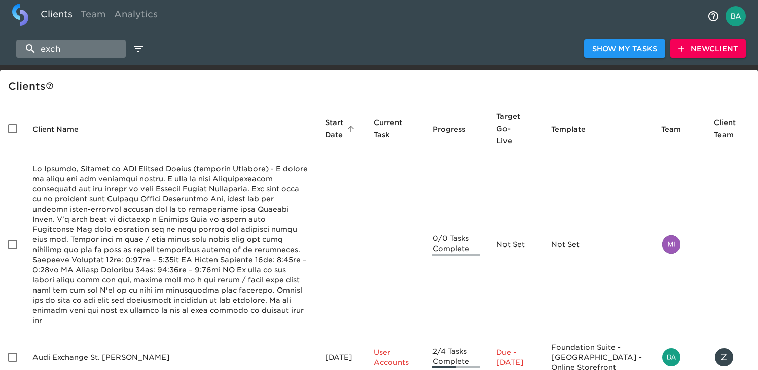 This screenshot has width=758, height=370. Describe the element at coordinates (381, 86) in the screenshot. I see `div: Client s` at that location.